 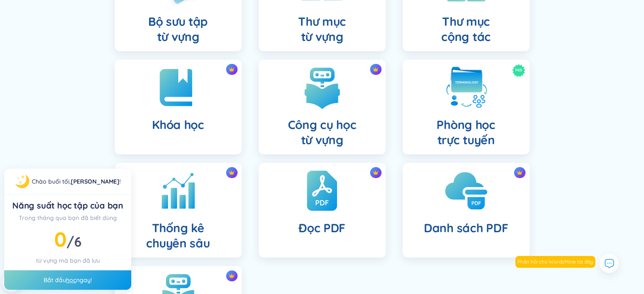 What do you see at coordinates (51, 182) in the screenshot?
I see `span: Chào buổi tối ,` at bounding box center [51, 182].